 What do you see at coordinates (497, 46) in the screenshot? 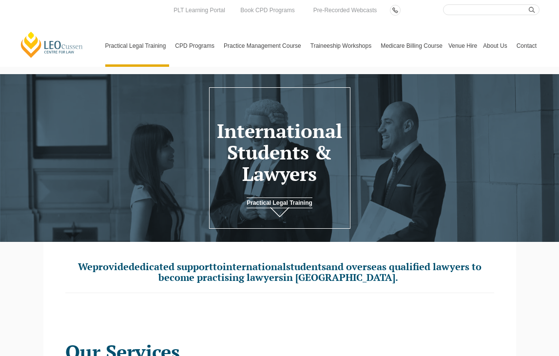
I see `a: About Us` at bounding box center [497, 46].